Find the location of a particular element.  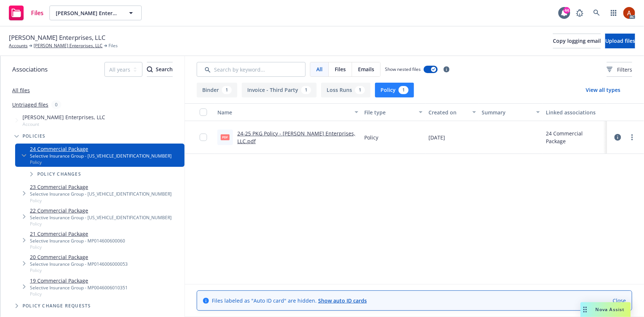

span: Policies is located at coordinates (34, 136).